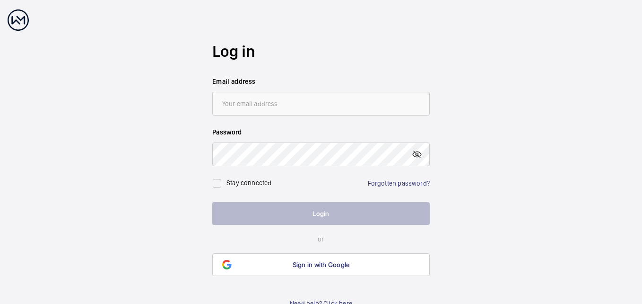 The width and height of the screenshot is (642, 304). I want to click on span: Sign in with Google, so click(321, 264).